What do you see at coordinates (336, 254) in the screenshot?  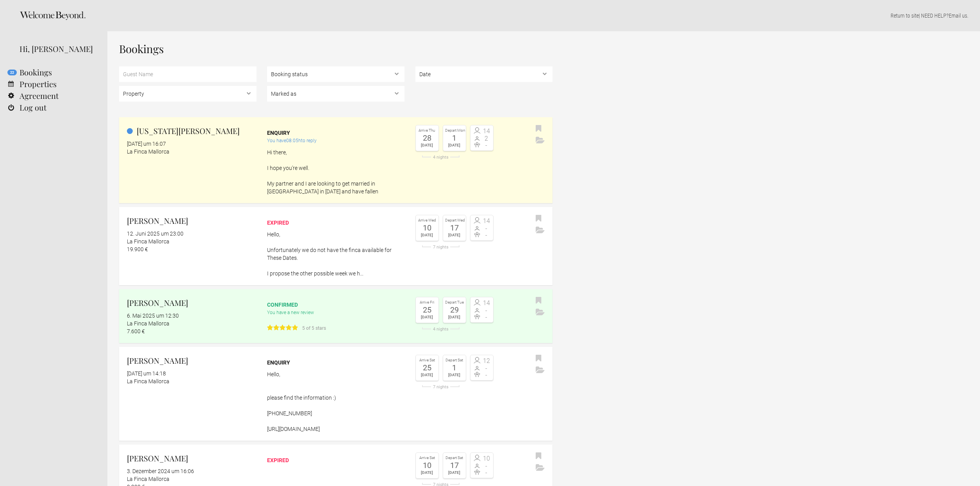 I see `p: Hello, Unfortunately we do not have the finca available for These Dates. I propose the other poss...` at bounding box center [336, 254].